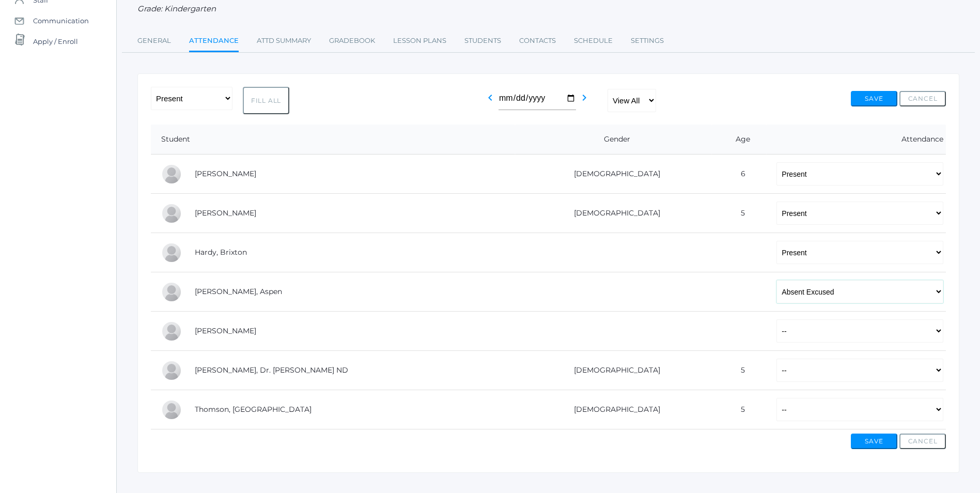 This screenshot has height=493, width=980. Describe the element at coordinates (171, 174) in the screenshot. I see `div: Abby Backstrom` at that location.